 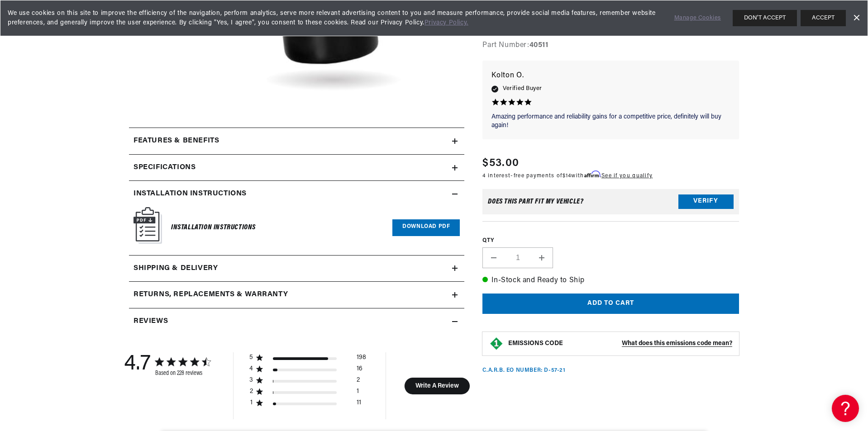 I want to click on p: In-Stock and Ready to Ship, so click(x=610, y=281).